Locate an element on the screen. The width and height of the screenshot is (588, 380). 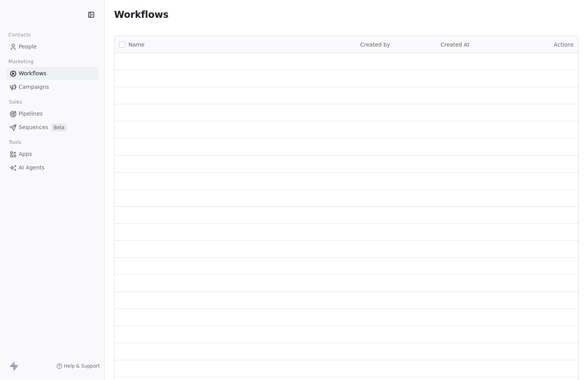
span: Actions is located at coordinates (564, 45).